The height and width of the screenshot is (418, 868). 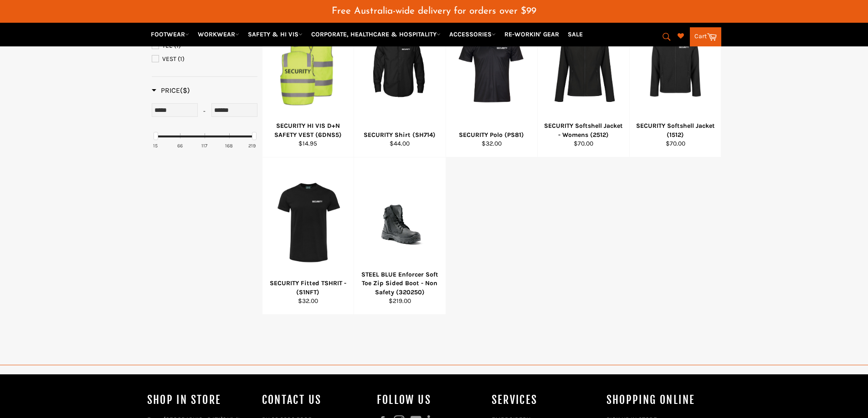 I want to click on div: STEEL BLUE Enforcer Soft Toe Zip Sided Boot - Non Safety (320250), so click(x=400, y=283).